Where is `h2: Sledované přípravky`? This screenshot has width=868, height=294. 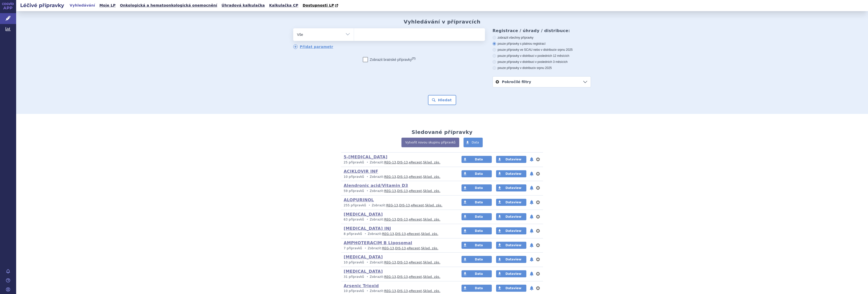 h2: Sledované přípravky is located at coordinates (442, 132).